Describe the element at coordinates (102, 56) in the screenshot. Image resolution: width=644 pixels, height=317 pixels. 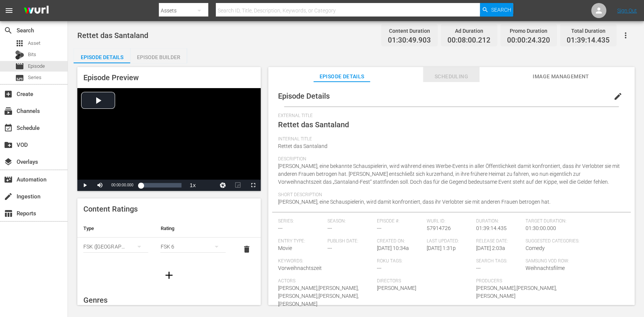
I see `button: Episode Details` at that location.